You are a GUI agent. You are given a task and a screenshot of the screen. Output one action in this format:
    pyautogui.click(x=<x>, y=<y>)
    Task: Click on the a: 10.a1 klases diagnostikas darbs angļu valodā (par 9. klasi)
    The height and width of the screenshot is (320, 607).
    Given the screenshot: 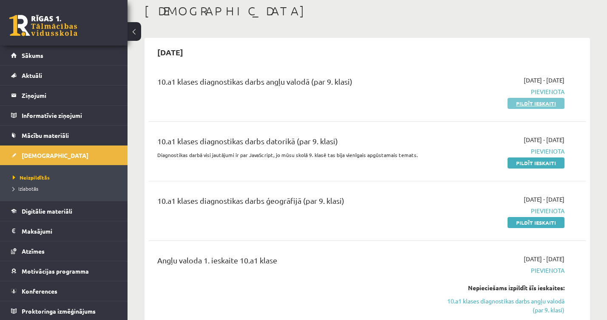 What is the action you would take?
    pyautogui.click(x=501, y=305)
    